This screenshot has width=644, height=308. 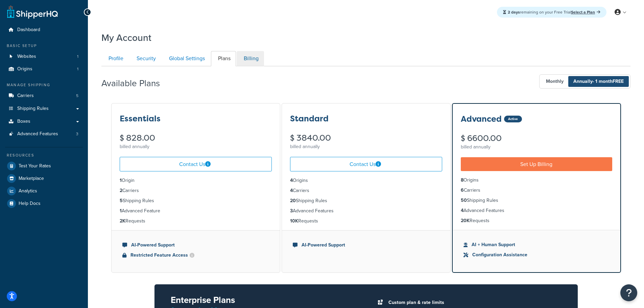 What do you see at coordinates (464, 200) in the screenshot?
I see `strong: 50` at bounding box center [464, 200].